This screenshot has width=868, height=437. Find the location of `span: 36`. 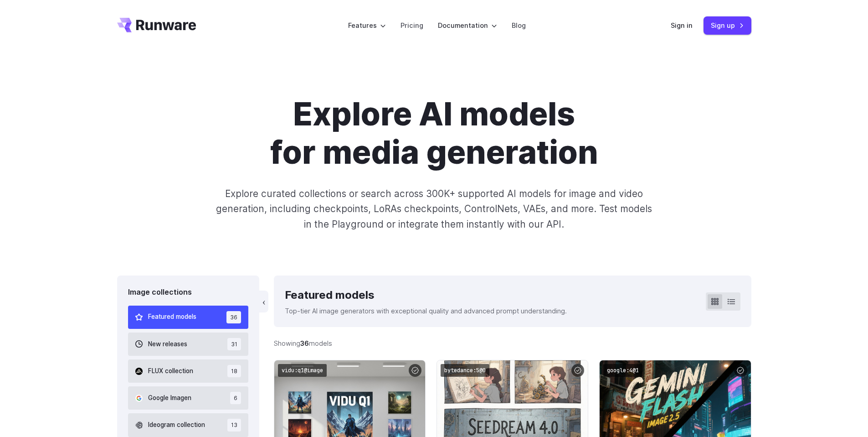

span: 36 is located at coordinates (234, 317).